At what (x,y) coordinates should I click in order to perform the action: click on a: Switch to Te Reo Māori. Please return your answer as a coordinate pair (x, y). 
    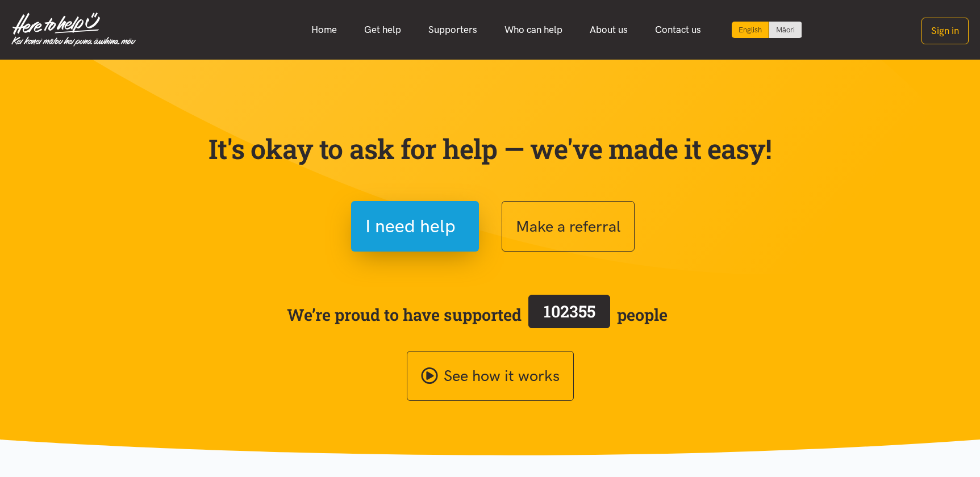
    Looking at the image, I should click on (785, 29).